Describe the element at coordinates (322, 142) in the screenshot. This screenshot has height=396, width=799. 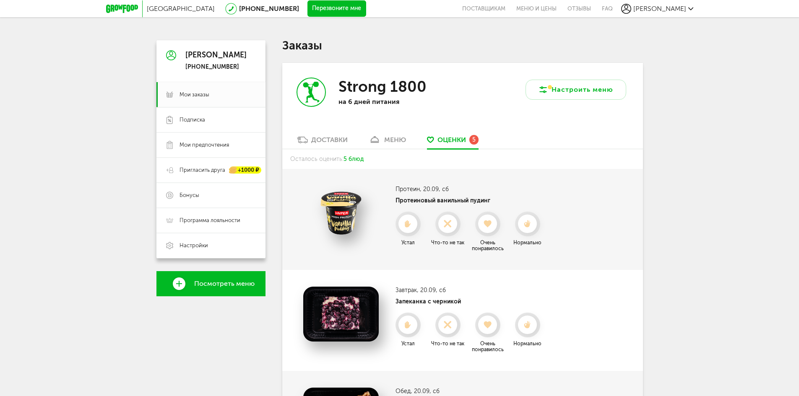
I see `a: Доставки` at that location.